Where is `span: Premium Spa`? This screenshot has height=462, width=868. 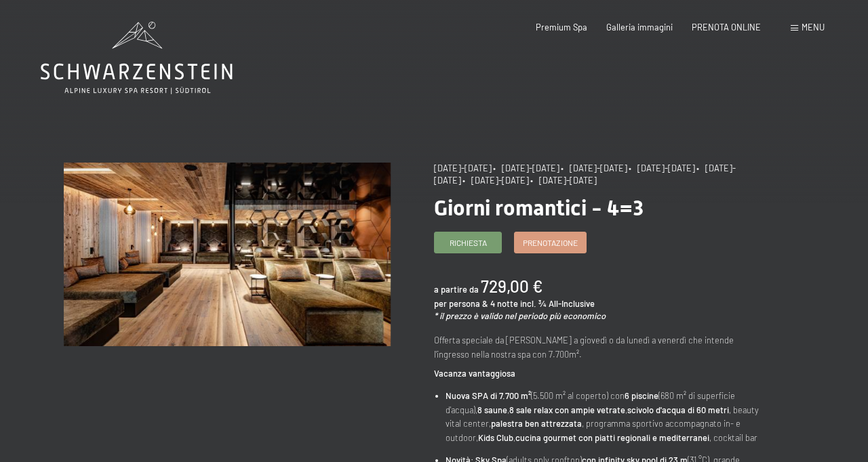
span: Premium Spa is located at coordinates (562, 27).